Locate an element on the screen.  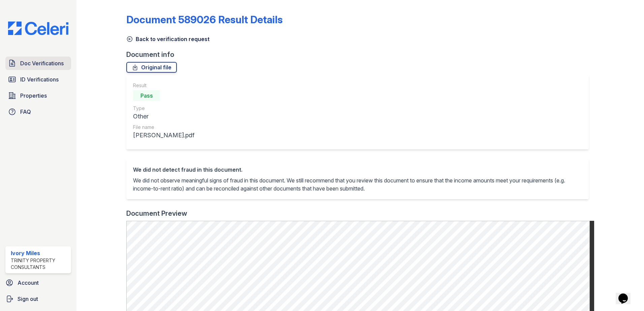
div: Trinity Property Consultants is located at coordinates (40, 264).